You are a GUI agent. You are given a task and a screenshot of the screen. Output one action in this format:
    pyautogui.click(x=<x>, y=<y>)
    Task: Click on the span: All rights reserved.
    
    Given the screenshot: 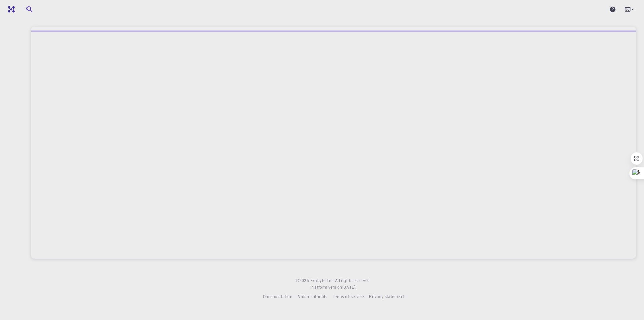 What is the action you would take?
    pyautogui.click(x=353, y=281)
    